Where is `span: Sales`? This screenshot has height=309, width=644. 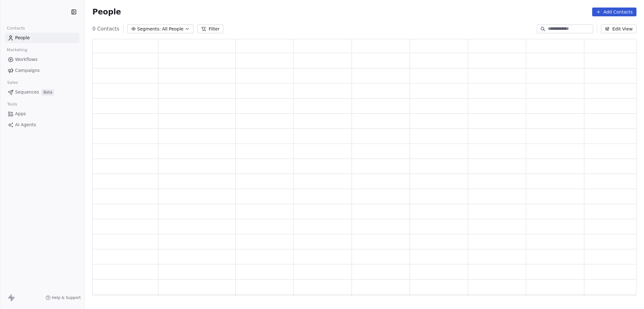
span: Sales is located at coordinates (13, 83).